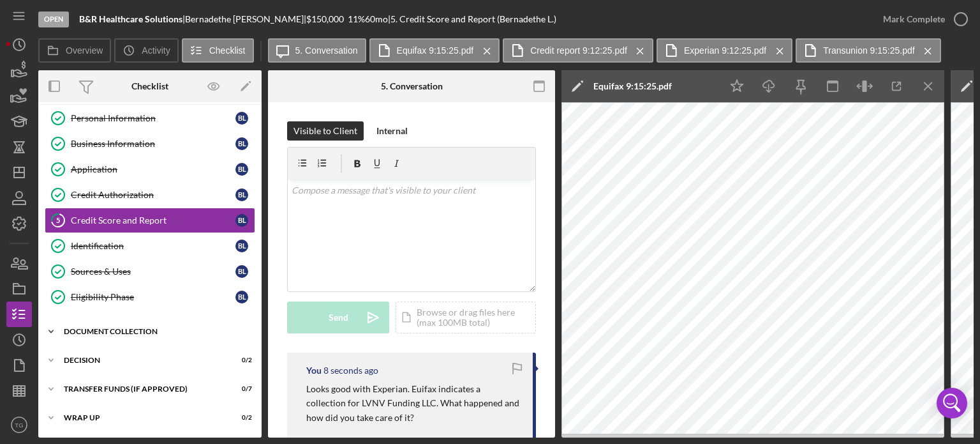 Image resolution: width=980 pixels, height=444 pixels. Describe the element at coordinates (724, 51) in the screenshot. I see `button: Experian 9:12:25.pdf` at that location.